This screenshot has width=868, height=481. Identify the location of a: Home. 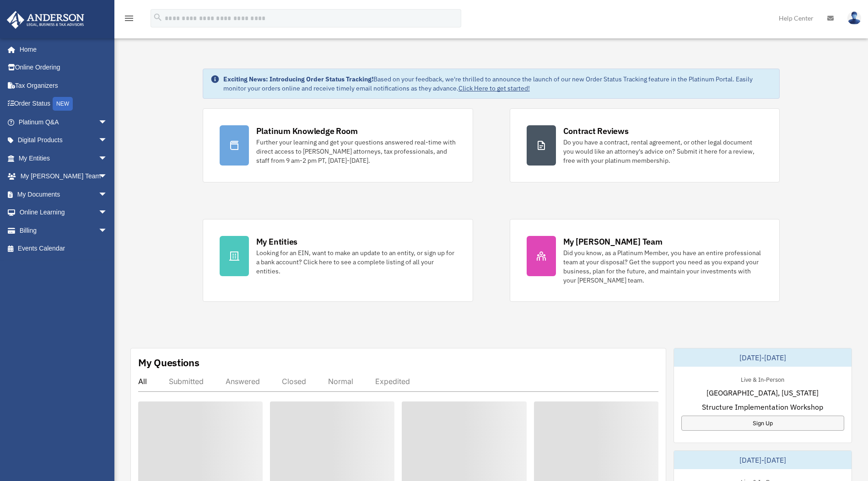
(61, 49).